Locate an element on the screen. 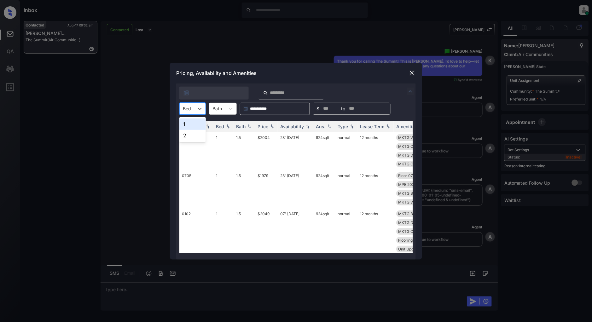  div: Pricing, Availability and Amenities is located at coordinates (296, 73).